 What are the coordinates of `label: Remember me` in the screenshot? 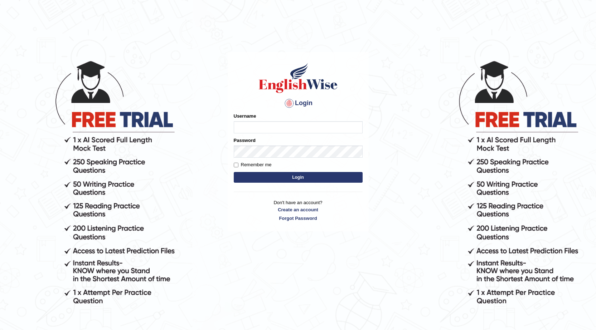 It's located at (253, 165).